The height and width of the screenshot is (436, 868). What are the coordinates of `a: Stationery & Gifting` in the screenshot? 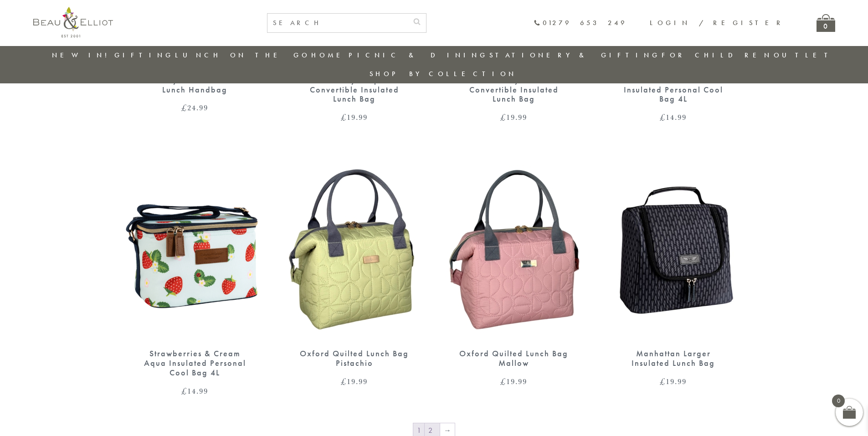 It's located at (574, 55).